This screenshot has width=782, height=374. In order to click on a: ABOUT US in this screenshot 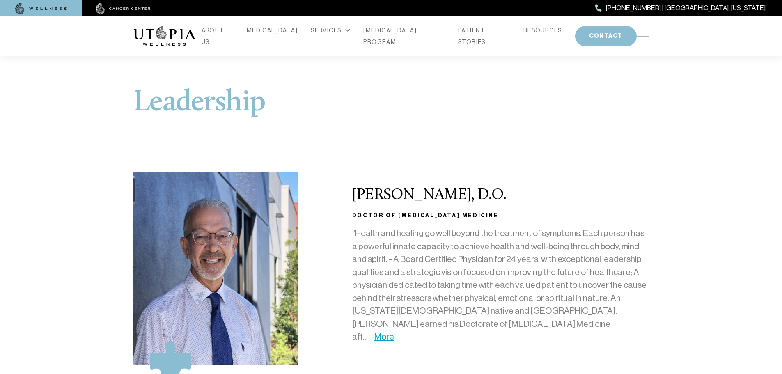, I will do `click(216, 36)`.